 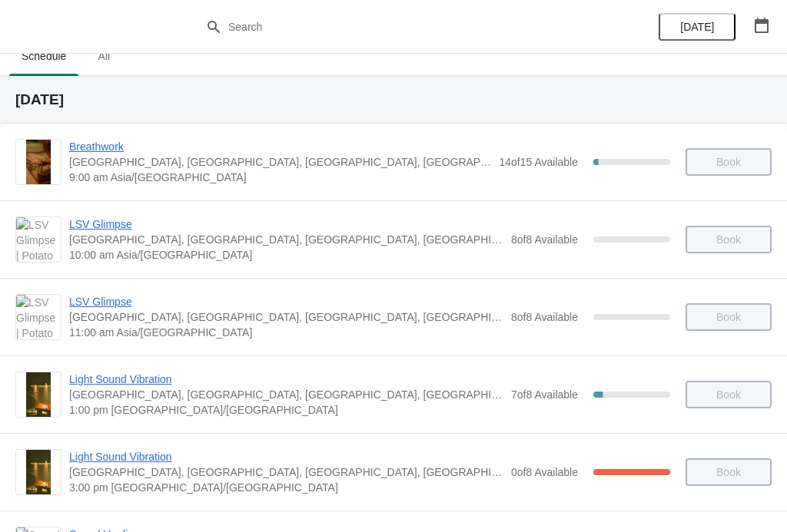 What do you see at coordinates (44, 56) in the screenshot?
I see `span: Schedule` at bounding box center [44, 56].